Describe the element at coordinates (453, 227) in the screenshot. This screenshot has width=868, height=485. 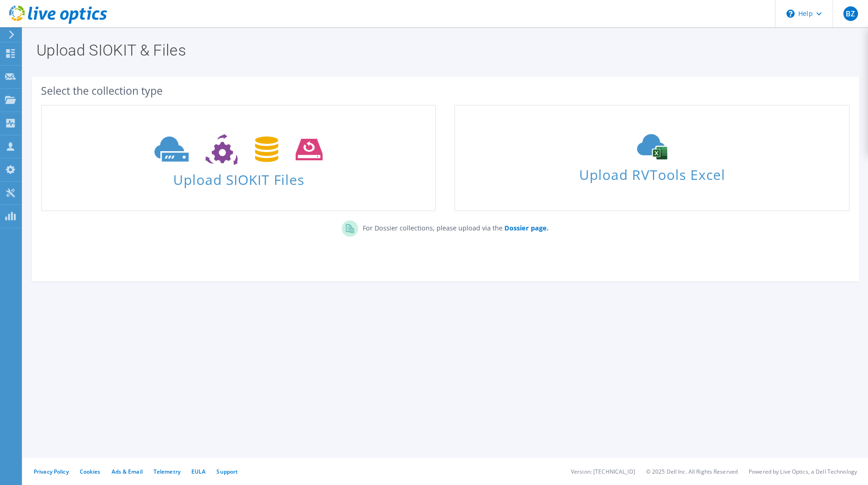
I see `p: For Dossier collections, please upload via the` at that location.